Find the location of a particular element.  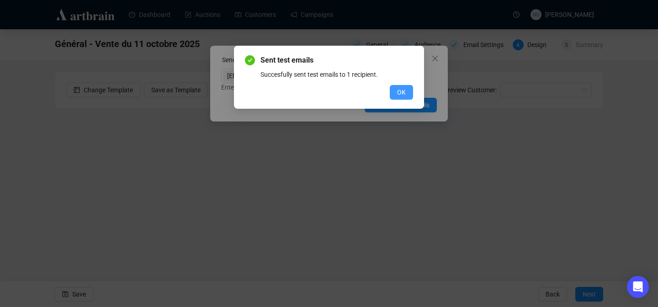

span: check-circle is located at coordinates (250, 60).